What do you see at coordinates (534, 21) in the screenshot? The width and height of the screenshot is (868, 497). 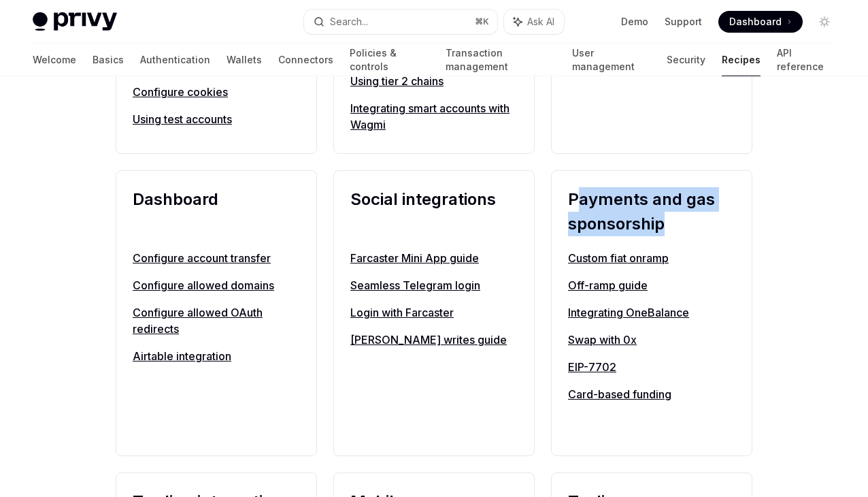 I see `button: Ask AI` at bounding box center [534, 21].